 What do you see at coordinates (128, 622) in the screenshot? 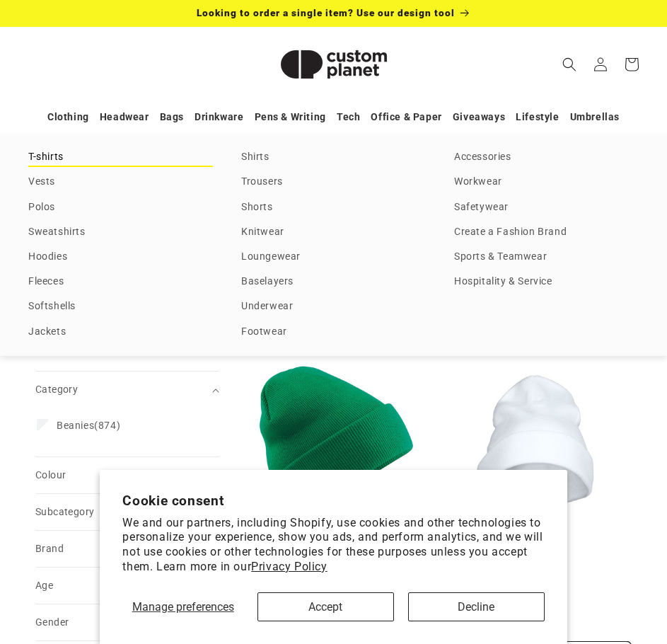
I see `summary: Gender (0 selected)` at bounding box center [128, 622].